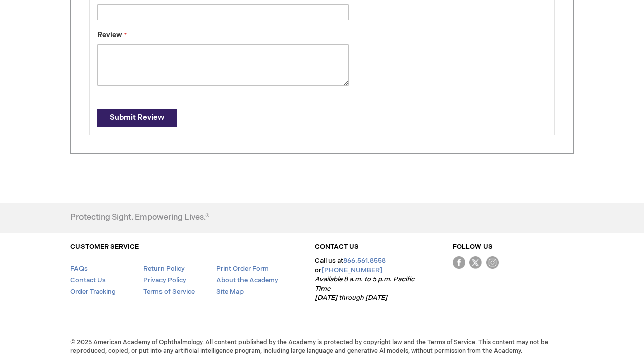 This screenshot has height=363, width=644. Describe the element at coordinates (164, 269) in the screenshot. I see `a: Return Policy` at that location.